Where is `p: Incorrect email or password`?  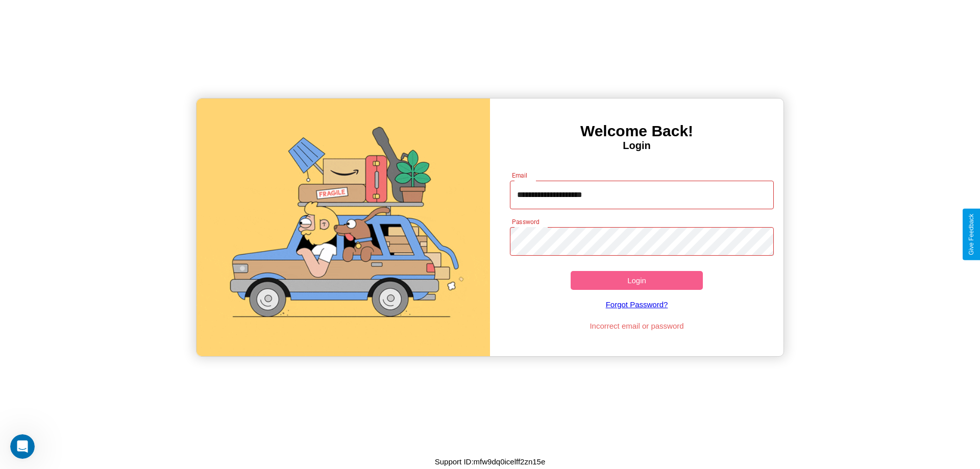 p: Incorrect email or password is located at coordinates (637, 325).